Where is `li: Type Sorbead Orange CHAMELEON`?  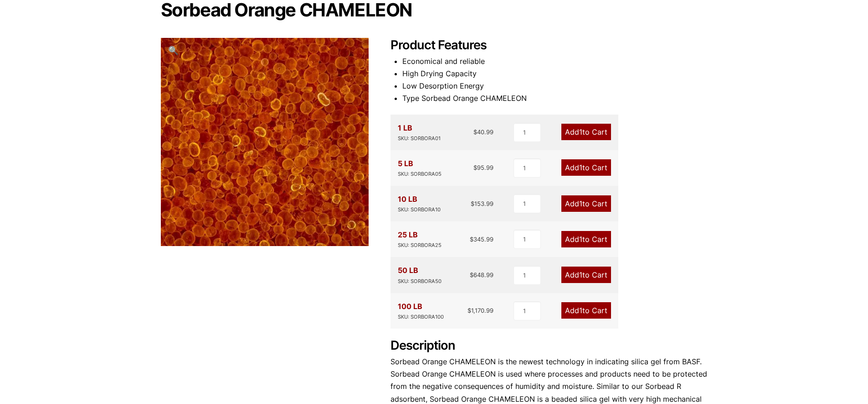 li: Type Sorbead Orange CHAMELEON is located at coordinates (555, 98).